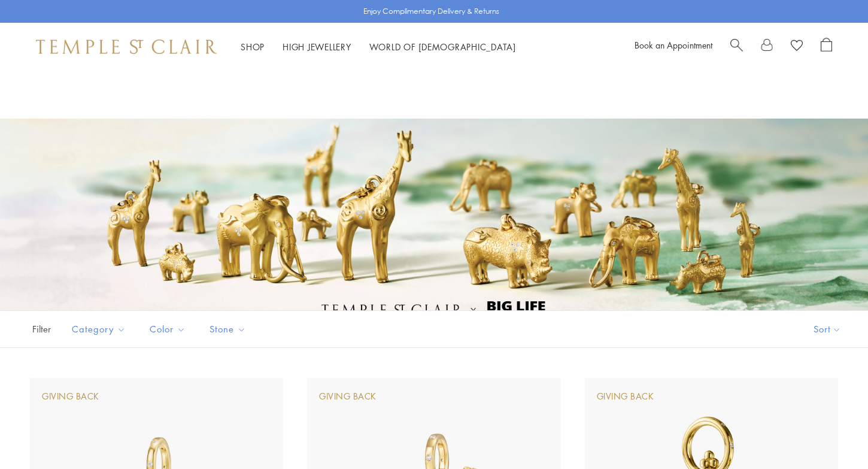 The width and height of the screenshot is (868, 469). What do you see at coordinates (253, 47) in the screenshot?
I see `a: ShopShop` at bounding box center [253, 47].